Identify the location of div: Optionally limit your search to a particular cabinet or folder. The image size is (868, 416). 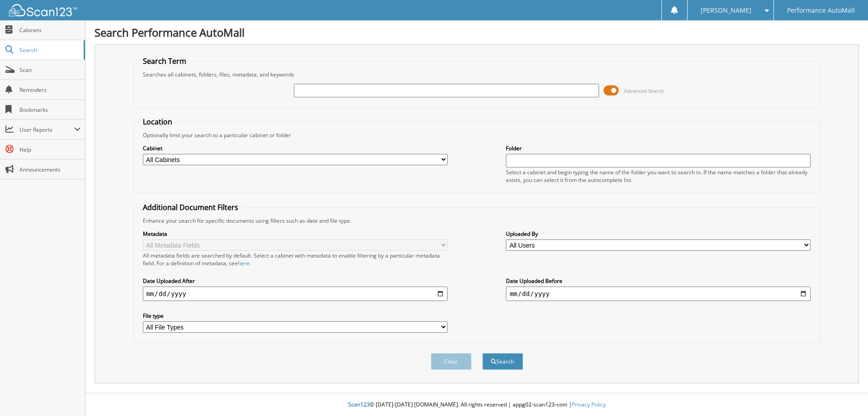
(477, 135).